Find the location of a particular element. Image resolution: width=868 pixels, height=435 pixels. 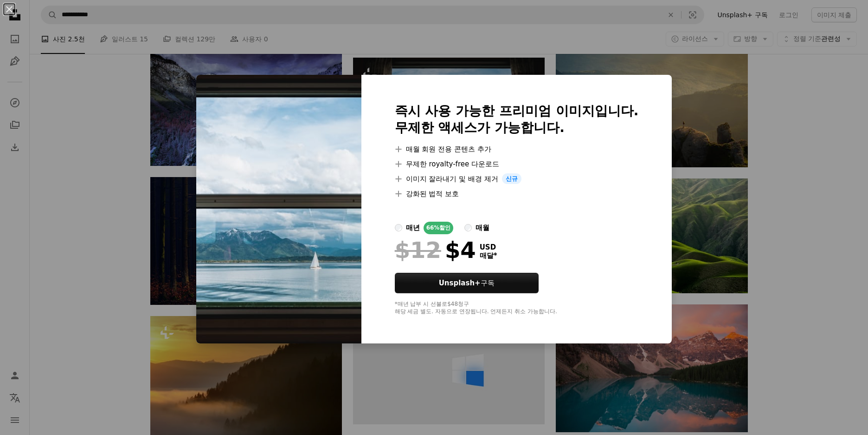

input: 매년66%할인 is located at coordinates (399, 227).